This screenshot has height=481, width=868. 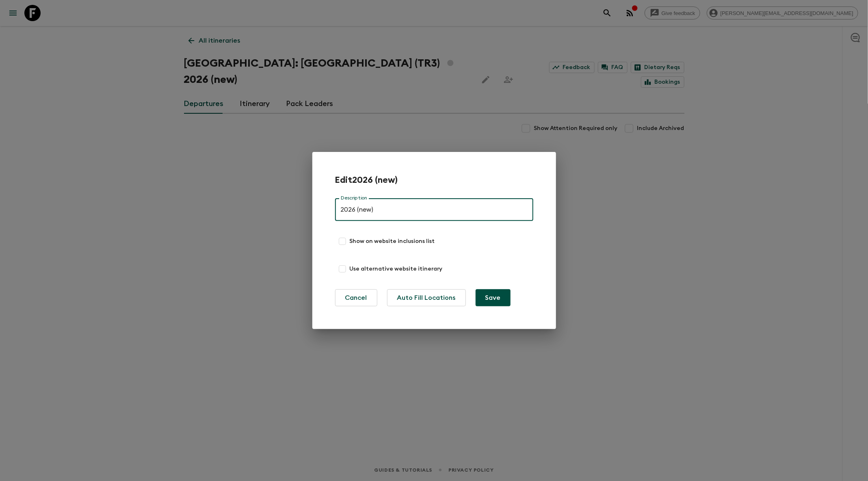 I want to click on button: Save, so click(x=493, y=298).